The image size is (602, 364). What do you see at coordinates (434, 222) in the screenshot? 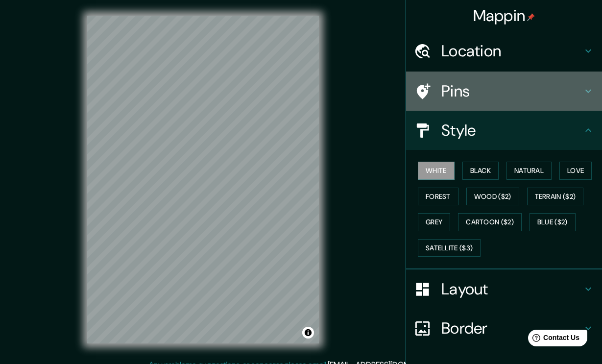
I see `button: Grey` at bounding box center [434, 222].